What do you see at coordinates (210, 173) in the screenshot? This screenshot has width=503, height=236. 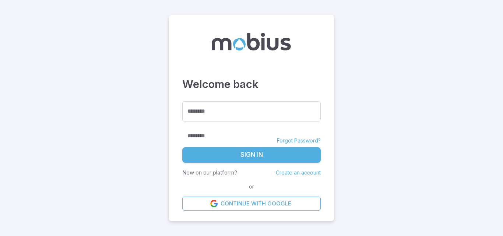 I see `p: New on our platform?` at bounding box center [210, 173].